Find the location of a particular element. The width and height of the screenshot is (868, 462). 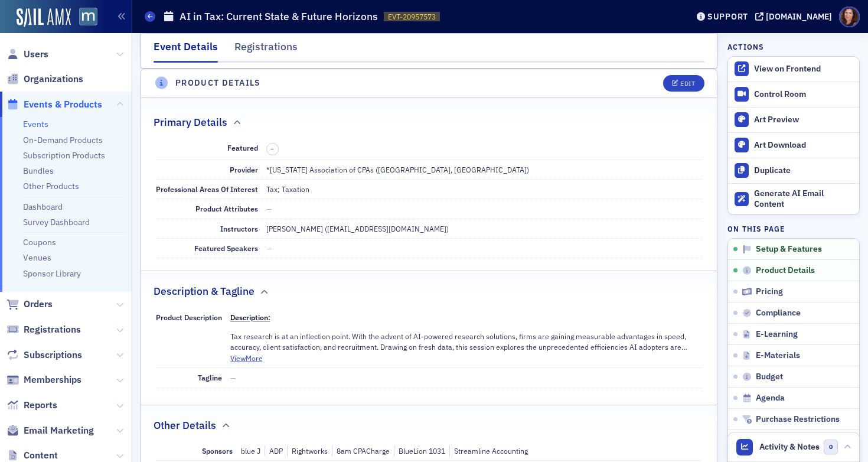

h2: Primary Details is located at coordinates (190, 122).